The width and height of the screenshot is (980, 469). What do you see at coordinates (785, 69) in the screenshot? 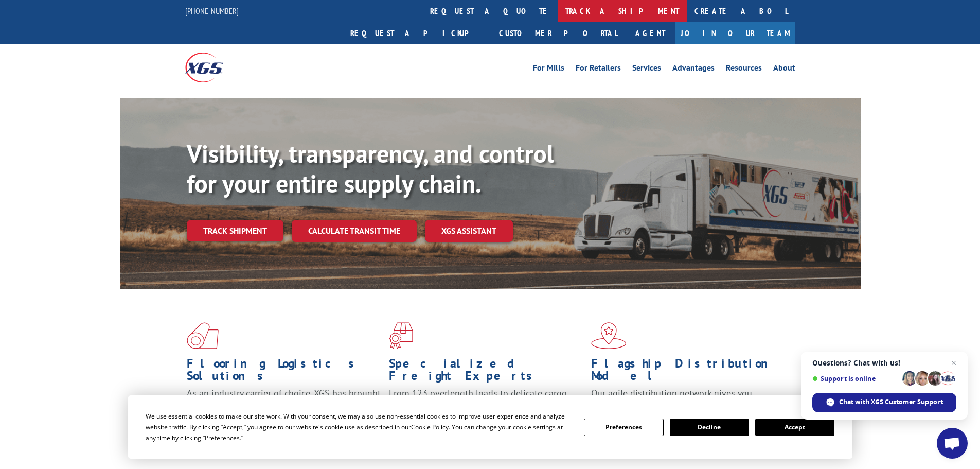
I see `a: About` at bounding box center [785, 69].